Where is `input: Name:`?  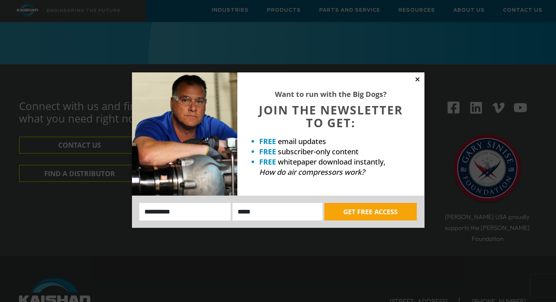 input: Name: is located at coordinates (185, 212).